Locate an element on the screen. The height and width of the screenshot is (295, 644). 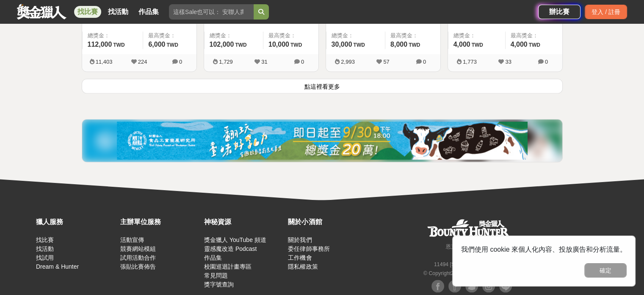
div: 主辦單位服務 is located at coordinates (160, 222).